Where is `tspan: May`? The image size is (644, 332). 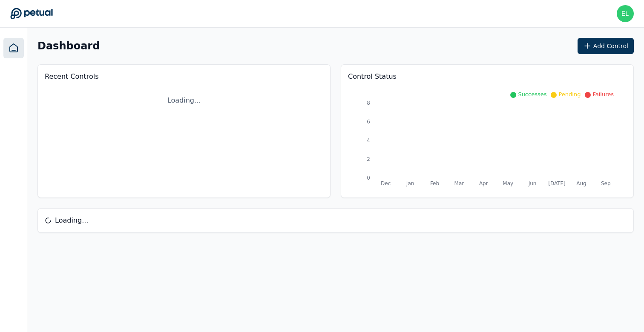 tspan: May is located at coordinates (508, 183).